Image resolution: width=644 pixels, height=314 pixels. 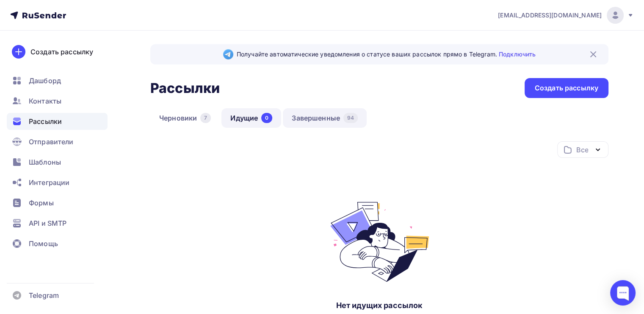 I want to click on span: Контакты, so click(x=45, y=101).